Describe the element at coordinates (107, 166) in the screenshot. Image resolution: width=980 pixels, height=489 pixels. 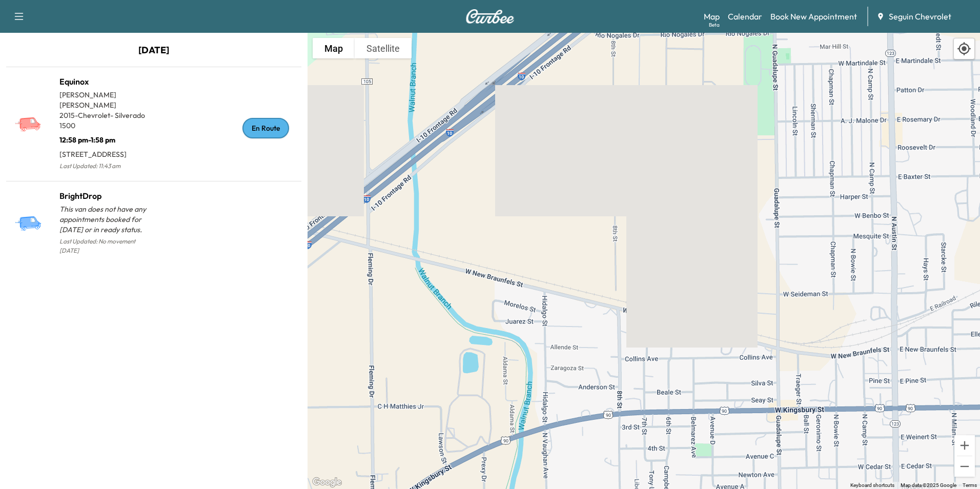
I see `p: Last Updated: 11:43 am` at that location.